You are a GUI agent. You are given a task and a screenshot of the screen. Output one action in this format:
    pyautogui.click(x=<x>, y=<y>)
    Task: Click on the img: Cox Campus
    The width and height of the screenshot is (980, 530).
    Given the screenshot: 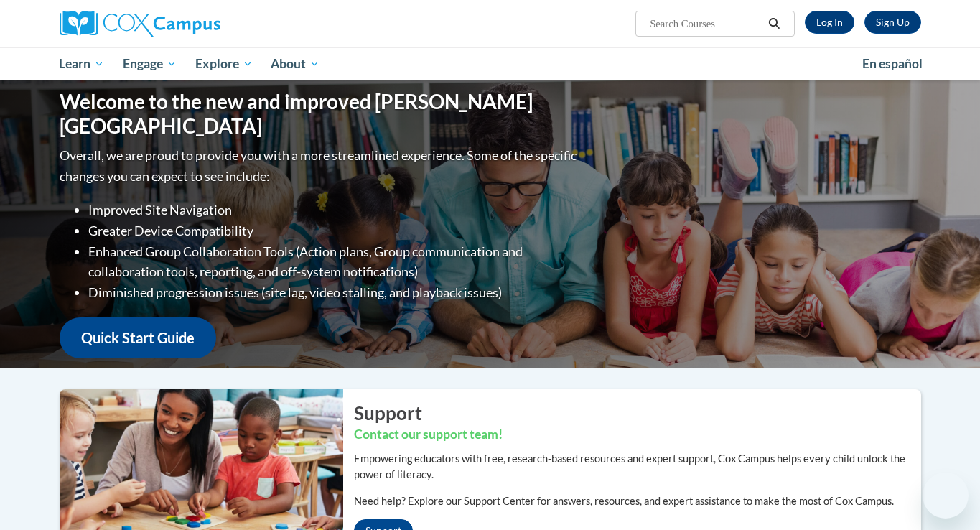 What is the action you would take?
    pyautogui.click(x=140, y=24)
    